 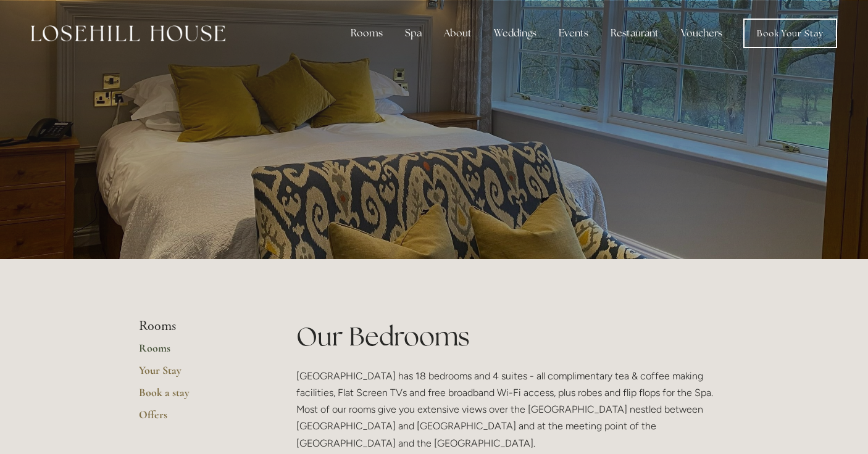 What do you see at coordinates (198, 327) in the screenshot?
I see `li: Rooms` at bounding box center [198, 327].